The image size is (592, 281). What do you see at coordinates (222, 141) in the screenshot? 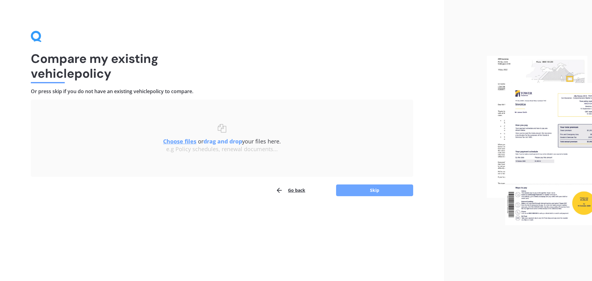
I see `b: drag and drop` at bounding box center [222, 141].